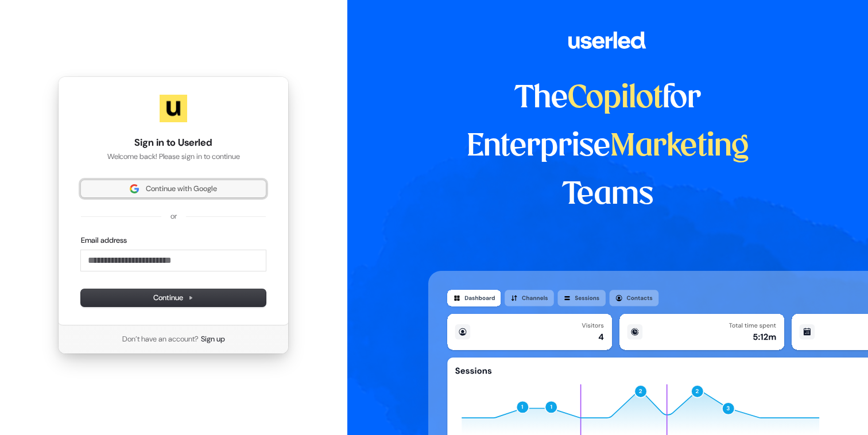  What do you see at coordinates (160, 339) in the screenshot?
I see `span: Don’t have an account?` at bounding box center [160, 339].